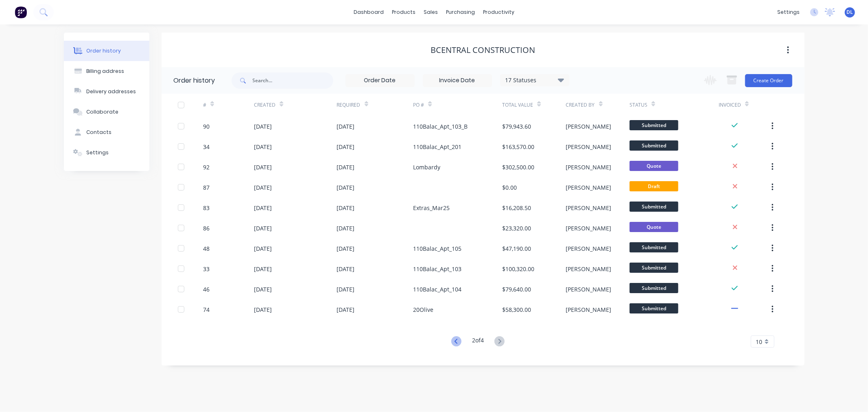 The image size is (868, 412). I want to click on div: $0.00, so click(510, 188).